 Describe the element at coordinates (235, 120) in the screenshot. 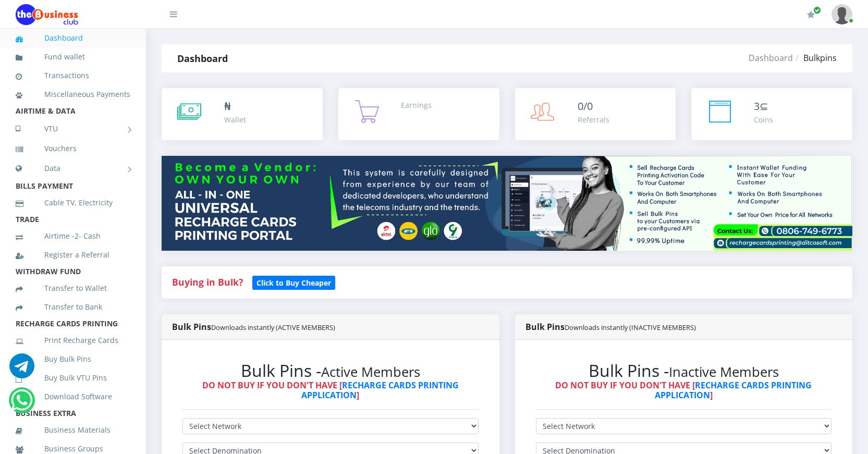

I see `div: Wallet` at that location.